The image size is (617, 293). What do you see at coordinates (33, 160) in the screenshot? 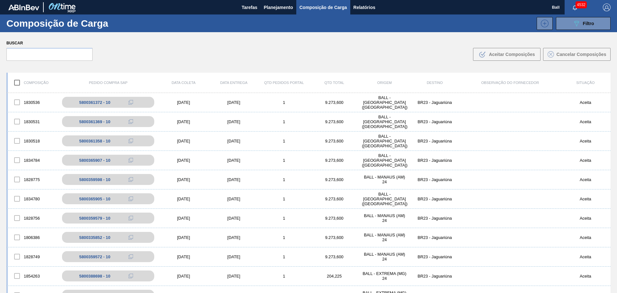
I see `div: 1834784` at bounding box center [33, 160].